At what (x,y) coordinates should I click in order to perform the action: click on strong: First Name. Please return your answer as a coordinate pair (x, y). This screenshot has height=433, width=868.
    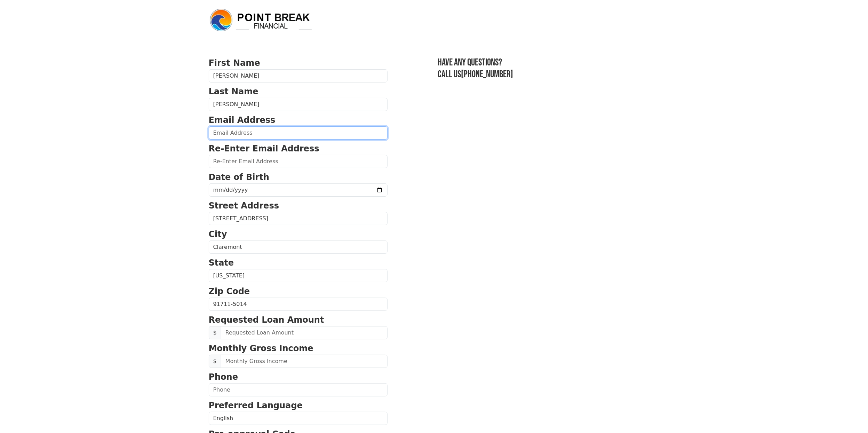
    Looking at the image, I should click on (234, 63).